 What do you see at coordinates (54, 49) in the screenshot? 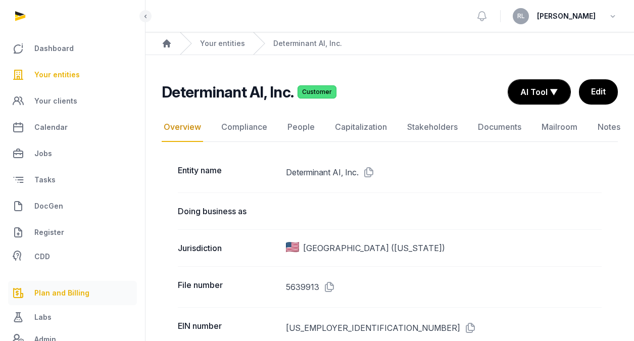
I see `span: Dashboard` at bounding box center [54, 49].